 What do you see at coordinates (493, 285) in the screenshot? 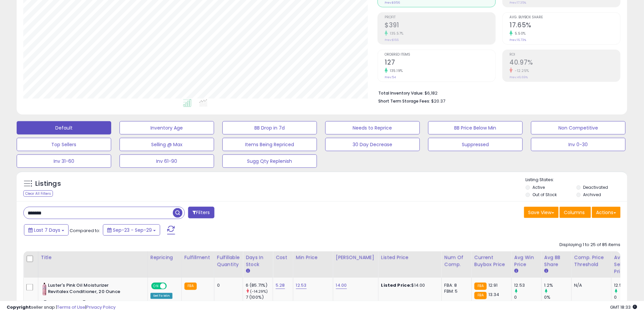
I see `span: 12.91` at bounding box center [493, 285].